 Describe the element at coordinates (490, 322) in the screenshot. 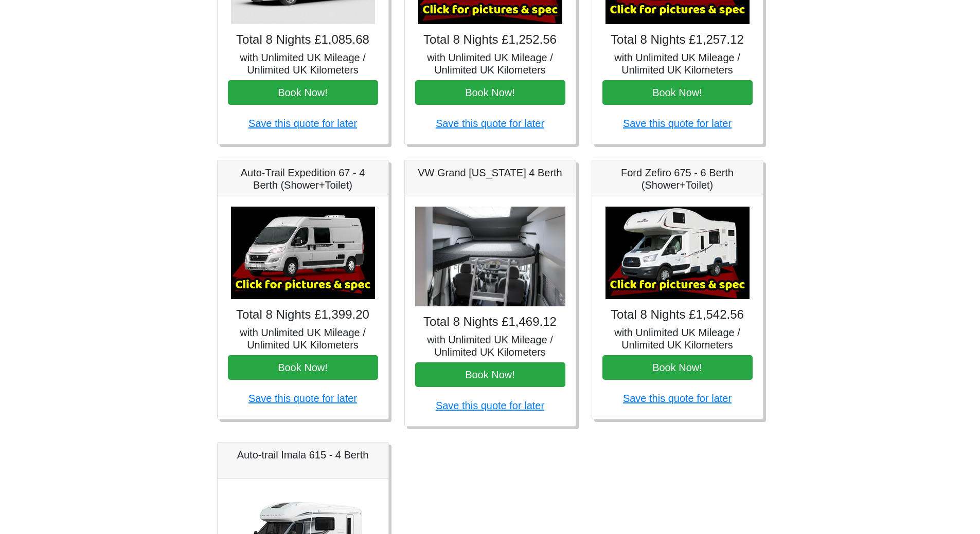

I see `h4: Total 8 Nights £1,469.12` at that location.